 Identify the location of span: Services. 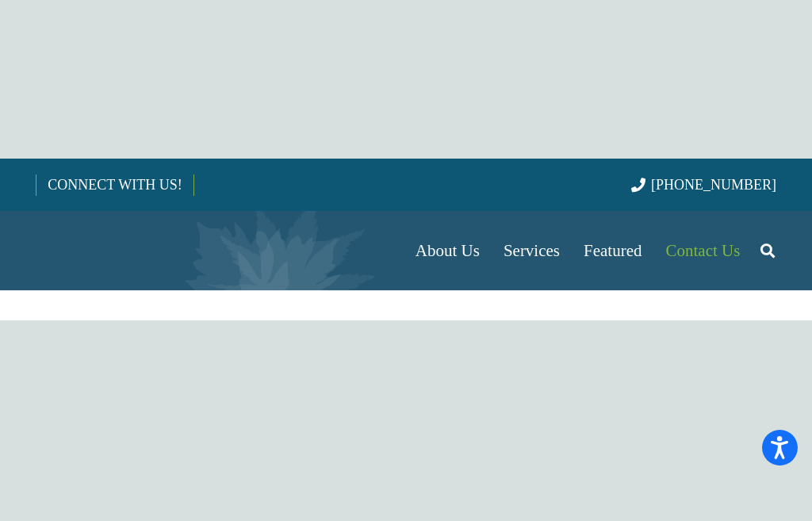
(531, 251).